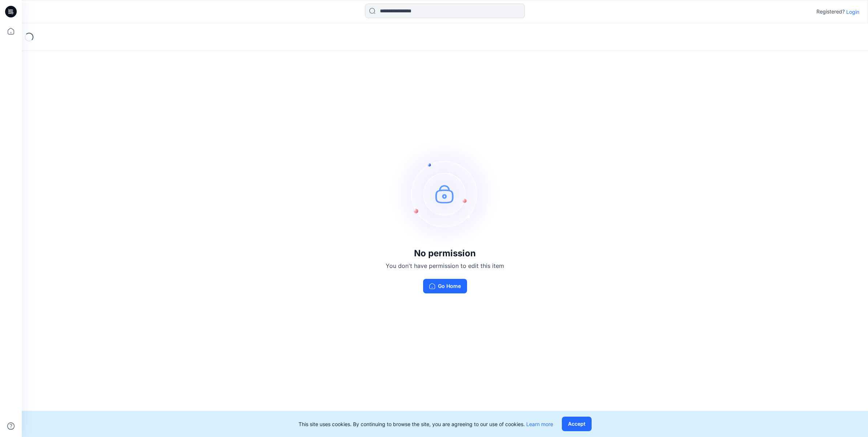 The height and width of the screenshot is (437, 868). What do you see at coordinates (853, 11) in the screenshot?
I see `p: Login` at bounding box center [853, 11].